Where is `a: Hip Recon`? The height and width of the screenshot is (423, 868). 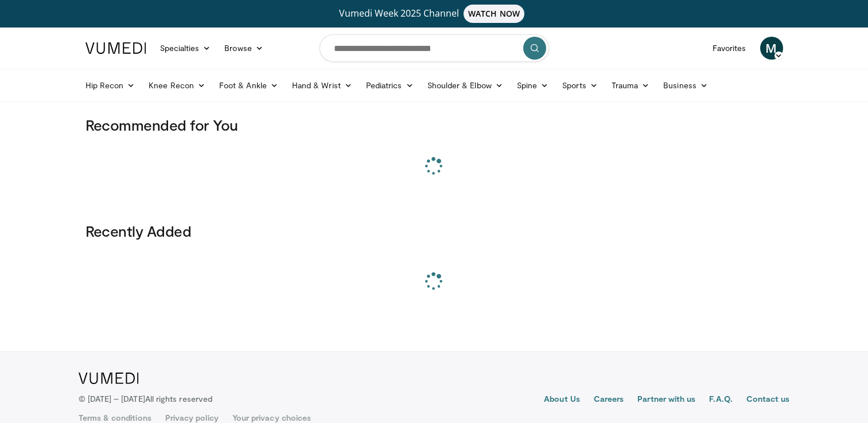 a: Hip Recon is located at coordinates (110, 86).